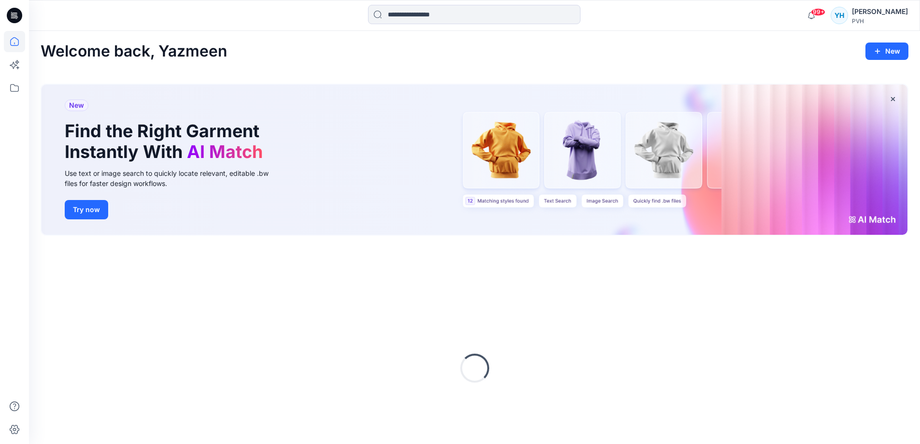  Describe the element at coordinates (173, 178) in the screenshot. I see `div: Use text or image search to quickly locate relevant, editable .bw files for faster design workflows.` at that location.